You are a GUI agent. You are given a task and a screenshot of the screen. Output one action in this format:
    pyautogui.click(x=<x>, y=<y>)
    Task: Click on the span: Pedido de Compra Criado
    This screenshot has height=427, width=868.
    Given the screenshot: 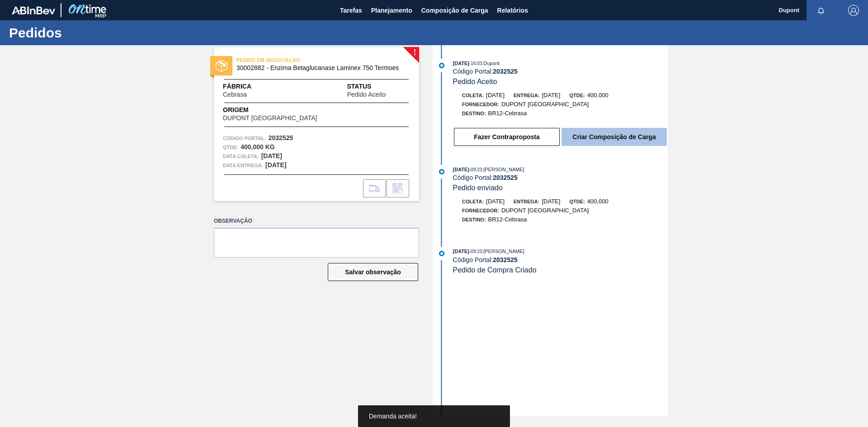 What is the action you would take?
    pyautogui.click(x=495, y=270)
    